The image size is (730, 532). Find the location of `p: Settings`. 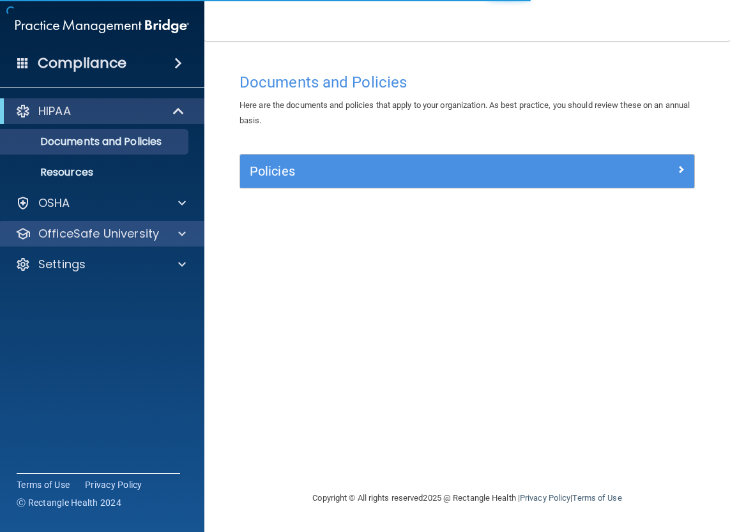

p: Settings is located at coordinates (62, 264).